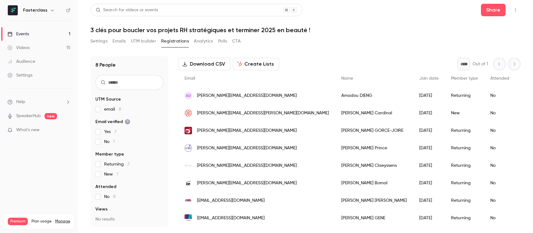  I want to click on span: What's new, so click(28, 130).